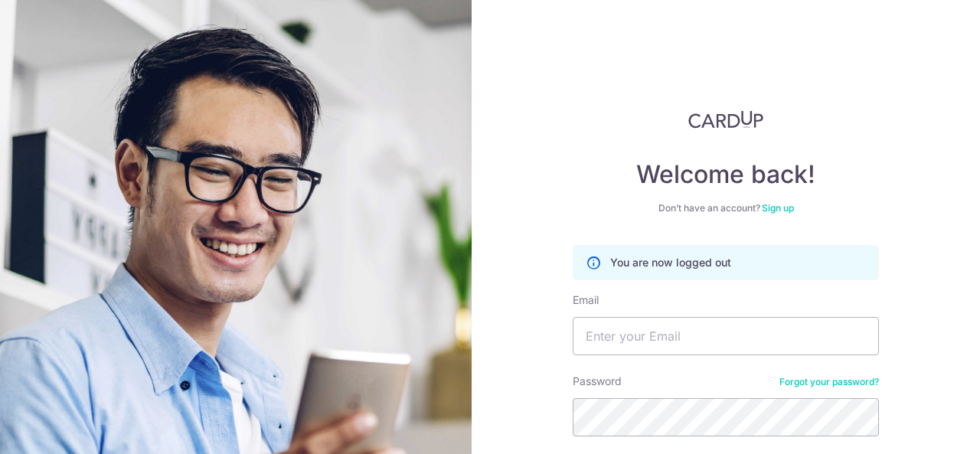 The height and width of the screenshot is (454, 980). I want to click on a: Sign up, so click(778, 207).